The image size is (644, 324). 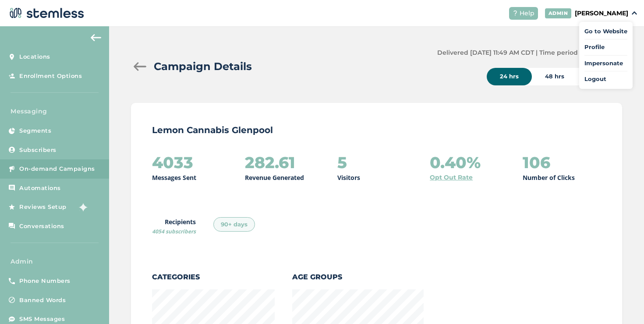 I want to click on h2: 0.40%, so click(x=455, y=163).